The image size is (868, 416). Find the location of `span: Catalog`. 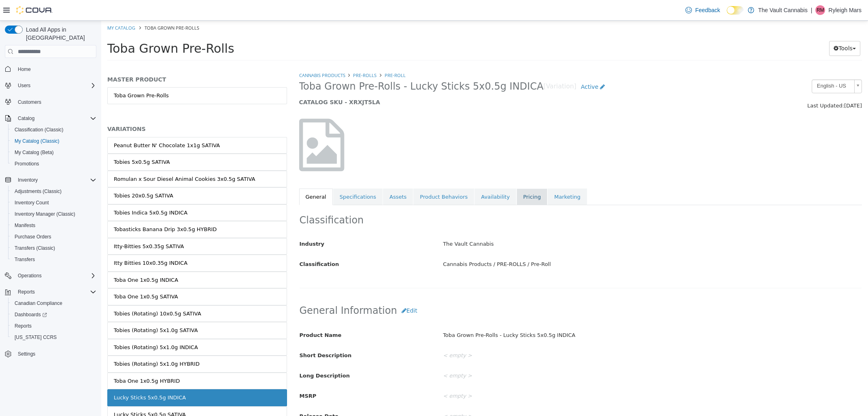

span: Catalog is located at coordinates (55, 118).